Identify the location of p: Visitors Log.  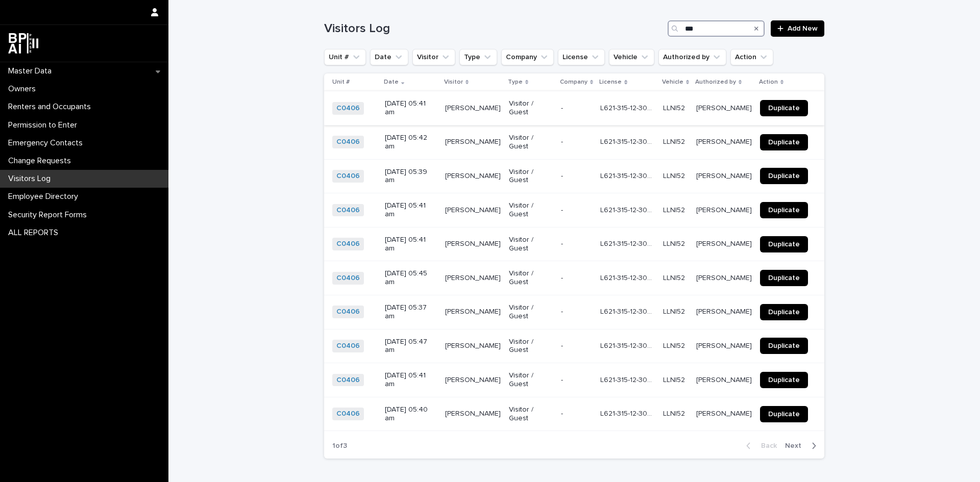
(31, 179).